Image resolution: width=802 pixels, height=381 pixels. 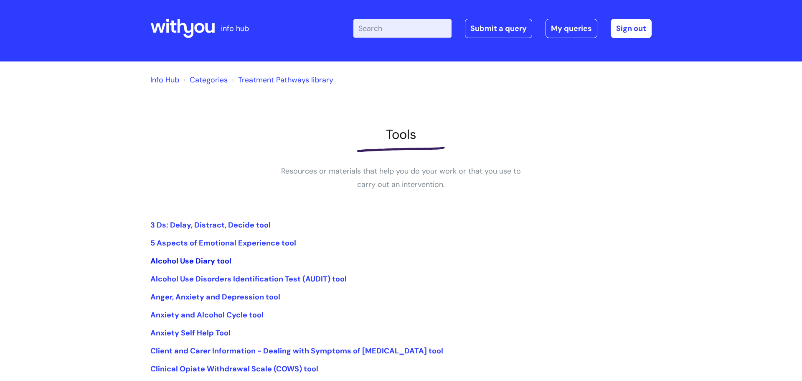 I want to click on a: 5 Aspects of Emotional Experience tool, so click(x=223, y=243).